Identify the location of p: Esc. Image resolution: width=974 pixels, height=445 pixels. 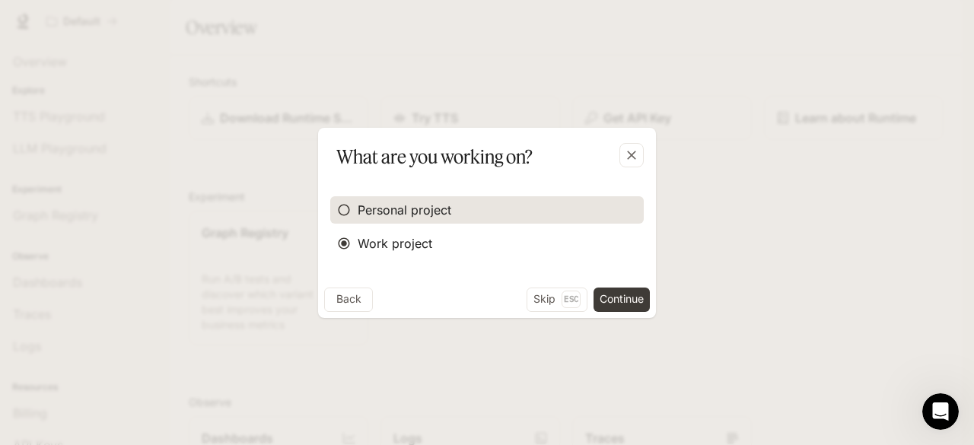
(571, 299).